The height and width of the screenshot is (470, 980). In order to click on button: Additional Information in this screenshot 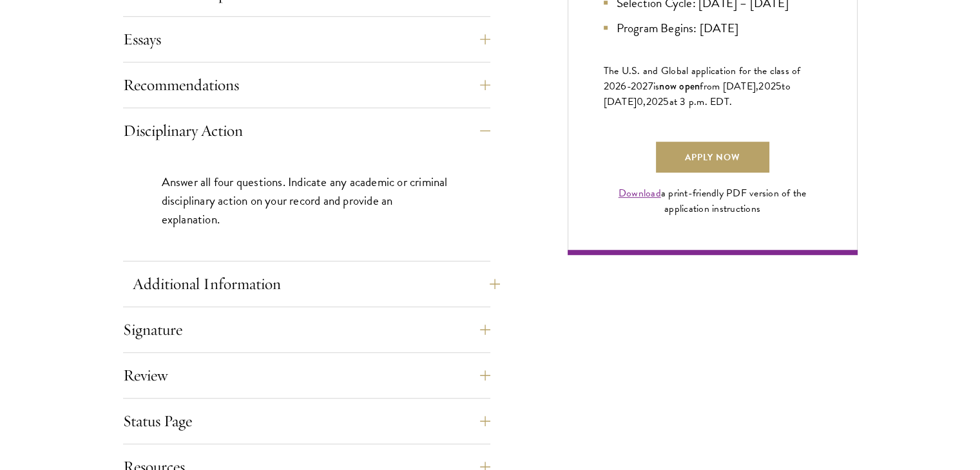, I will do `click(316, 284)`.